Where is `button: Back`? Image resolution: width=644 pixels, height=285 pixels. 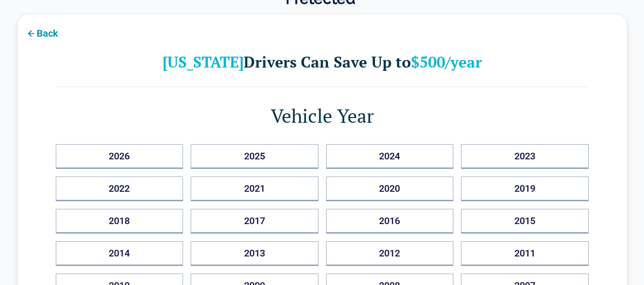
button: Back is located at coordinates (41, 32).